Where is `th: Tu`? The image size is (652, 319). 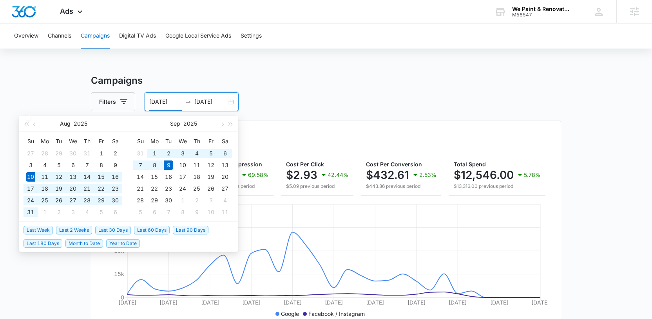
th: Tu is located at coordinates (59, 141).